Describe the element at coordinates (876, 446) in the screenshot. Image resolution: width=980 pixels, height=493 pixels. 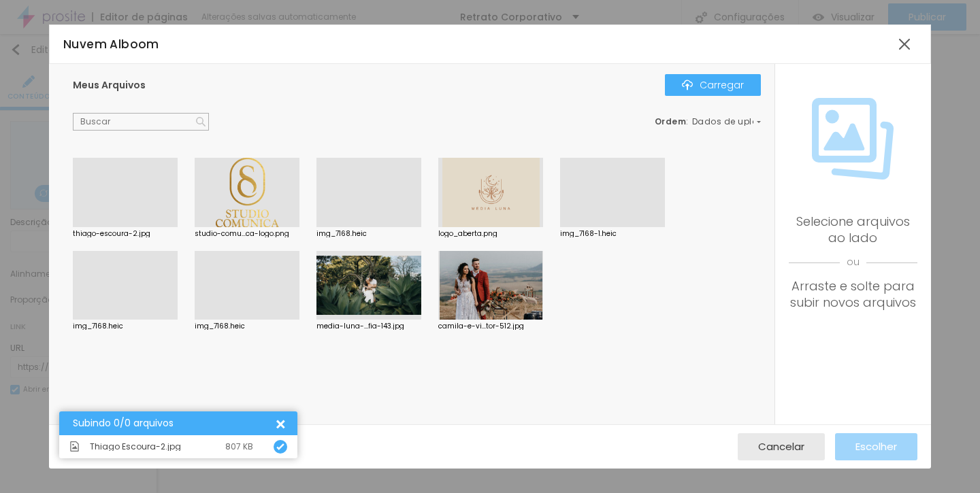
I see `font: Escolher` at that location.